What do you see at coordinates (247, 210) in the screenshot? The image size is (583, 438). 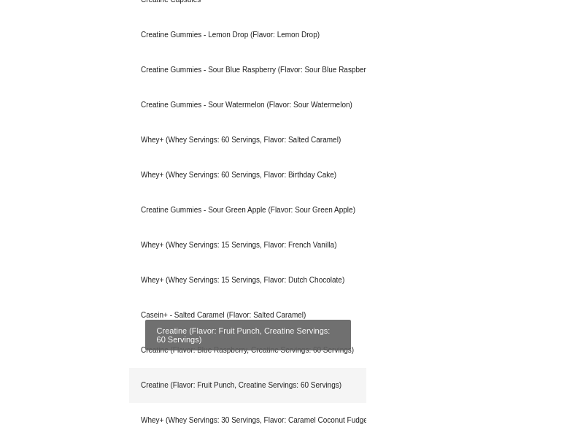 I see `div: Creatine Gummies - Sour Green Apple (Flavor: Sour Green Apple)` at bounding box center [247, 210].